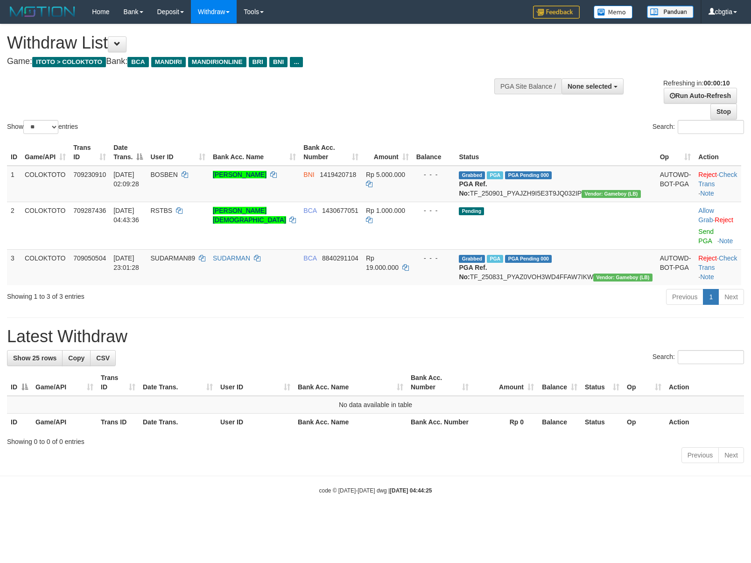  I want to click on img: panduan.png, so click(670, 12).